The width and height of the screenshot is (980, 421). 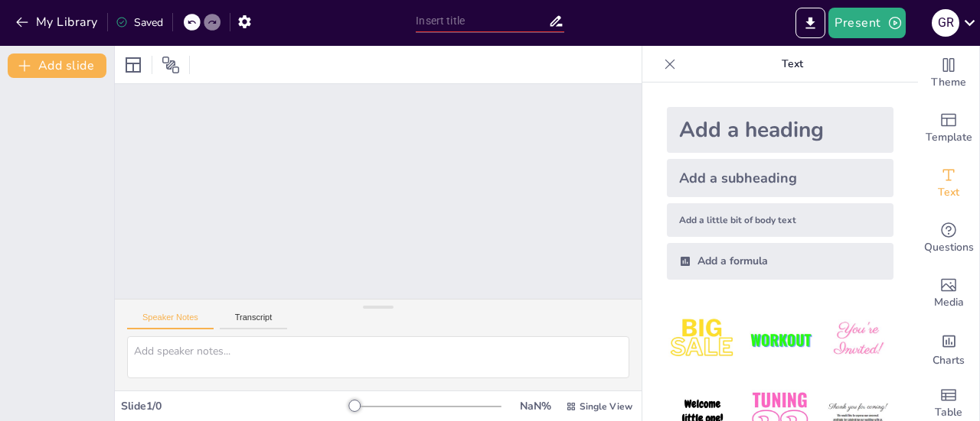 I want to click on div: Layout, so click(x=133, y=65).